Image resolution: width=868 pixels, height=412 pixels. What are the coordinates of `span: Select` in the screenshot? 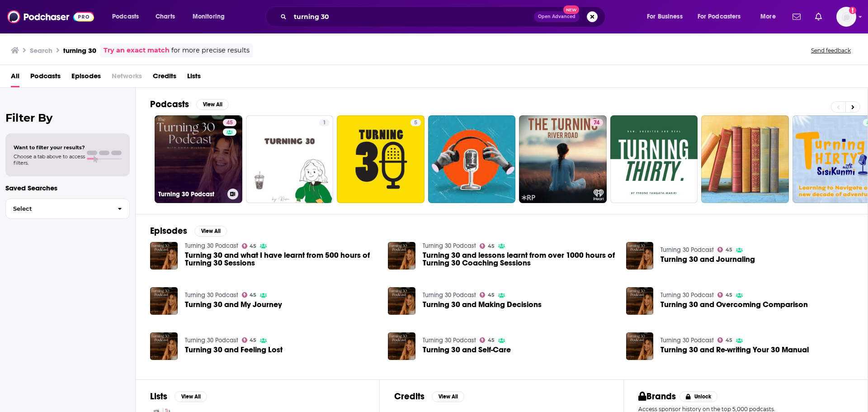 It's located at (58, 208).